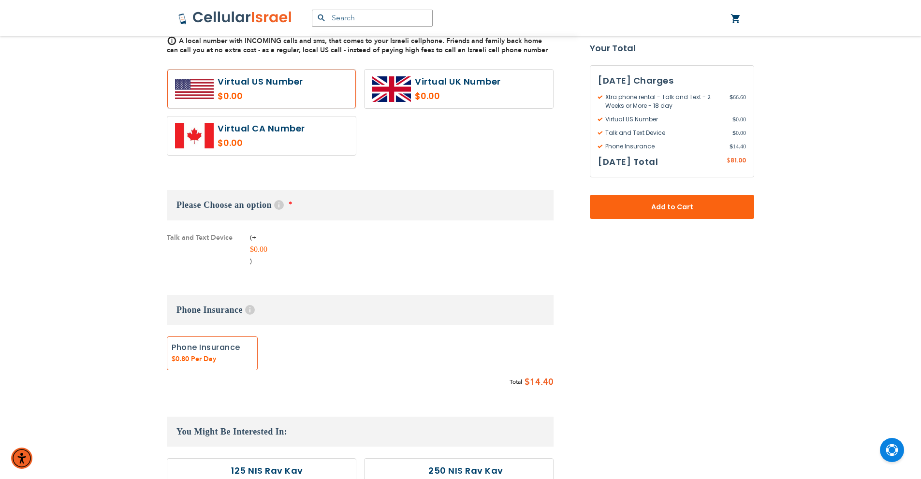 The width and height of the screenshot is (921, 479). What do you see at coordinates (357, 45) in the screenshot?
I see `span: A local number with INCOMING calls and sms, that comes to your Israeli cellphone. Friends and fam...` at bounding box center [357, 45].